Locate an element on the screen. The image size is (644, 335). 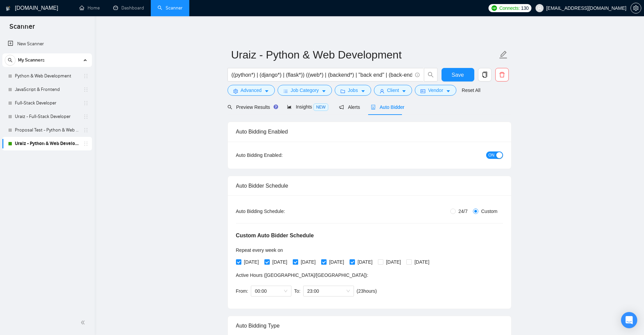
span: Preview Results is located at coordinates (252, 107).